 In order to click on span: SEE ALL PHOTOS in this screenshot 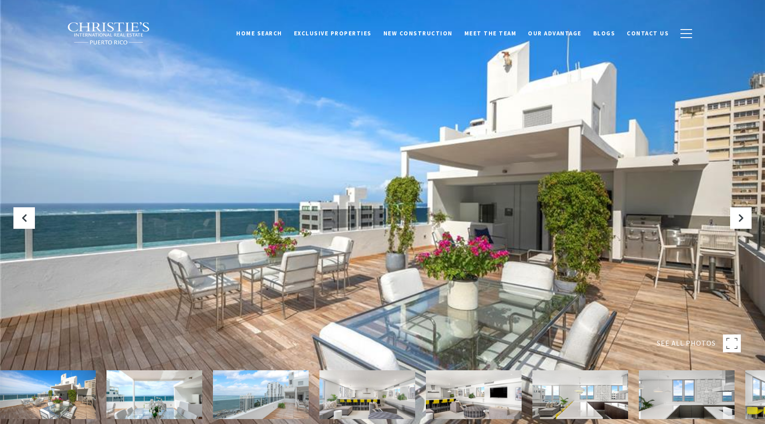, I will do `click(687, 343)`.